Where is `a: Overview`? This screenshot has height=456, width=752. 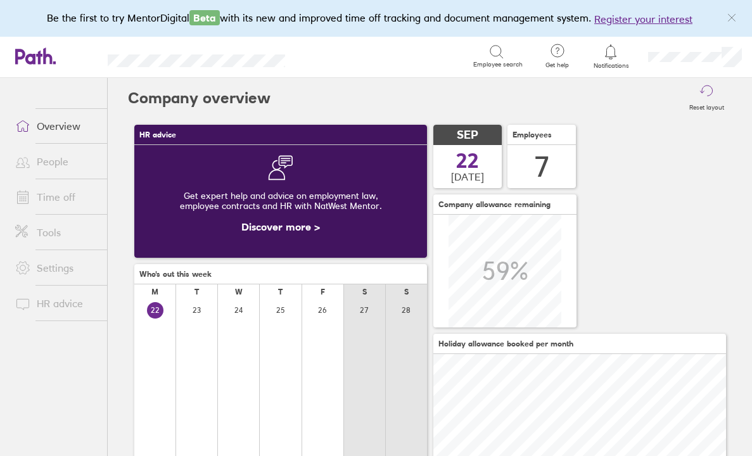
a: Overview is located at coordinates (56, 126).